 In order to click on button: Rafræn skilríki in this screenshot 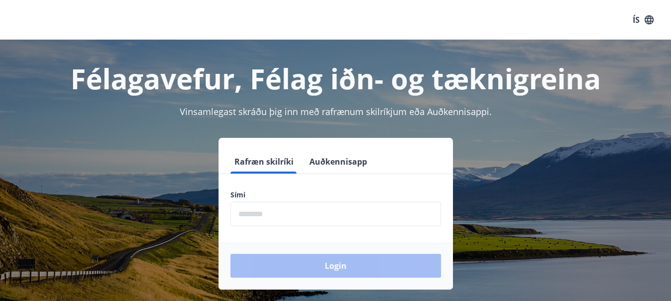, I will do `click(264, 162)`.